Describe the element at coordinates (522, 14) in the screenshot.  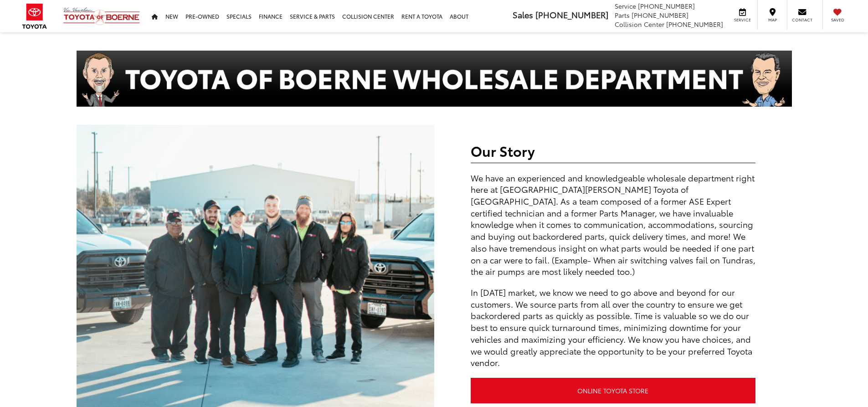
I see `span: Sales` at that location.